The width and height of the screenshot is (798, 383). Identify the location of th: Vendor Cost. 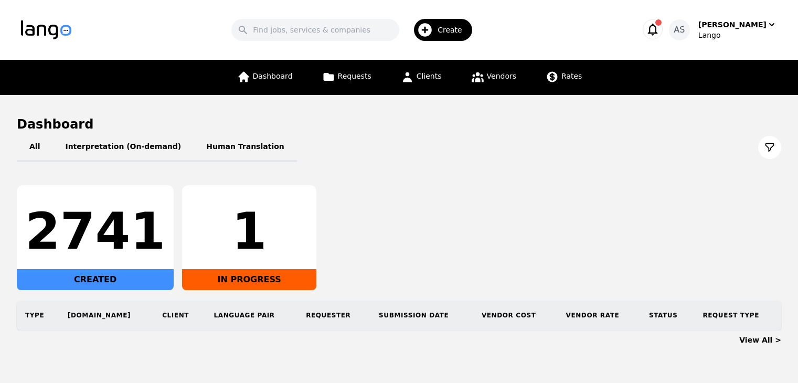
(515, 315).